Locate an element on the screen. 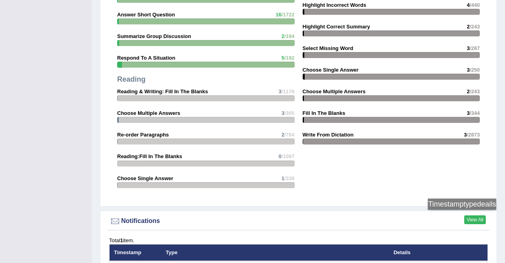 Image resolution: width=505 pixels, height=263 pixels. th: Details is located at coordinates (414, 252).